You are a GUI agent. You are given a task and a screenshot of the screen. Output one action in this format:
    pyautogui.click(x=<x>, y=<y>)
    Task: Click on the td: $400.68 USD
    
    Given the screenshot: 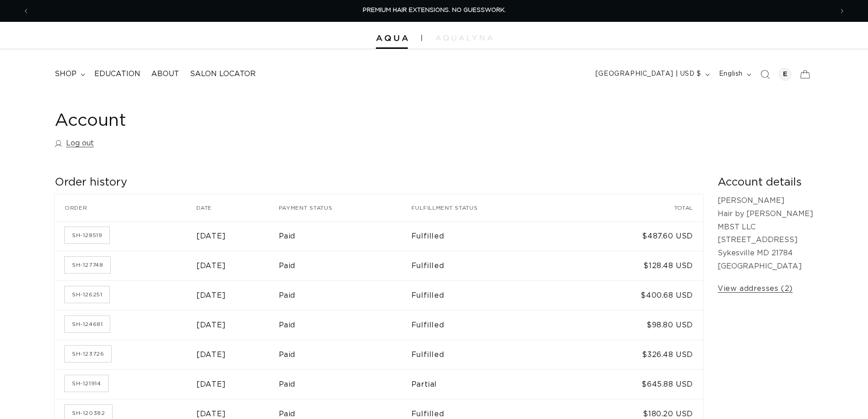 What is the action you would take?
    pyautogui.click(x=636, y=295)
    